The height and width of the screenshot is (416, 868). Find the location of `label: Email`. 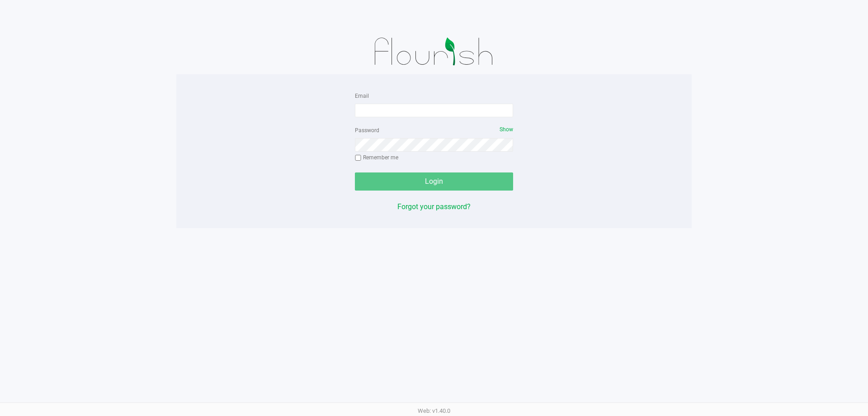

label: Email is located at coordinates (362, 96).